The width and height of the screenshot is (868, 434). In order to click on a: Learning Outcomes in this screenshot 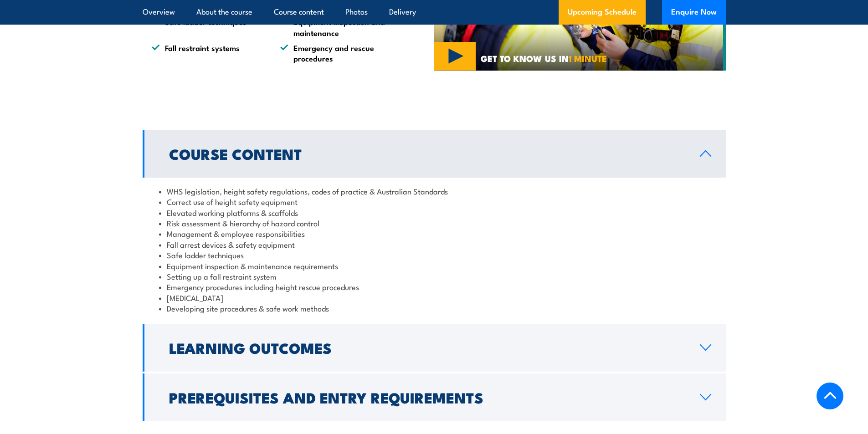, I will do `click(434, 348)`.